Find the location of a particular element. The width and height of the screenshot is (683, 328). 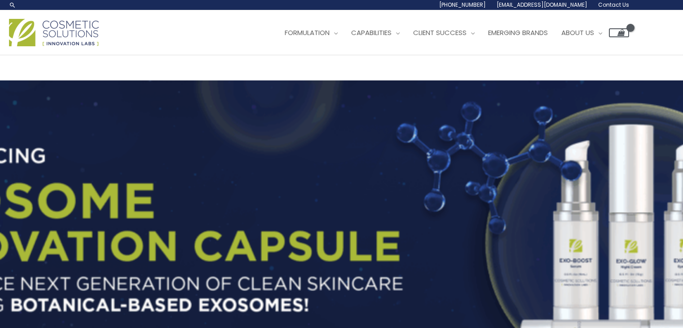

img: Cosmetic Solutions Logo is located at coordinates (54, 32).